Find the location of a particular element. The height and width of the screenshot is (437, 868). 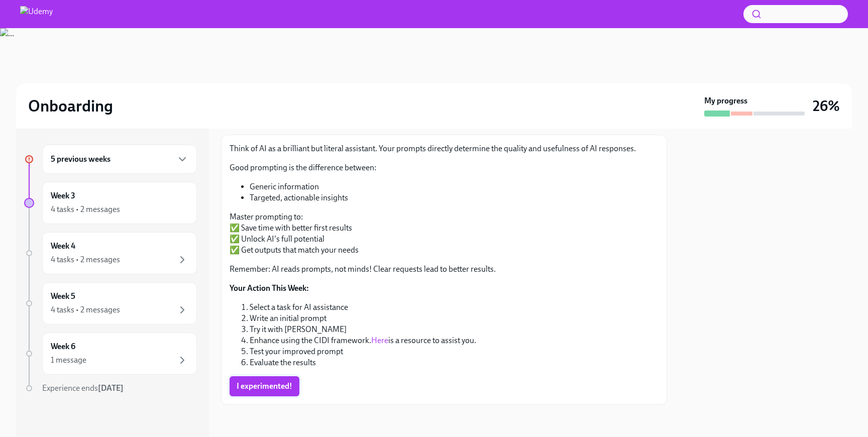

li: Evaluate the results is located at coordinates (454, 362).